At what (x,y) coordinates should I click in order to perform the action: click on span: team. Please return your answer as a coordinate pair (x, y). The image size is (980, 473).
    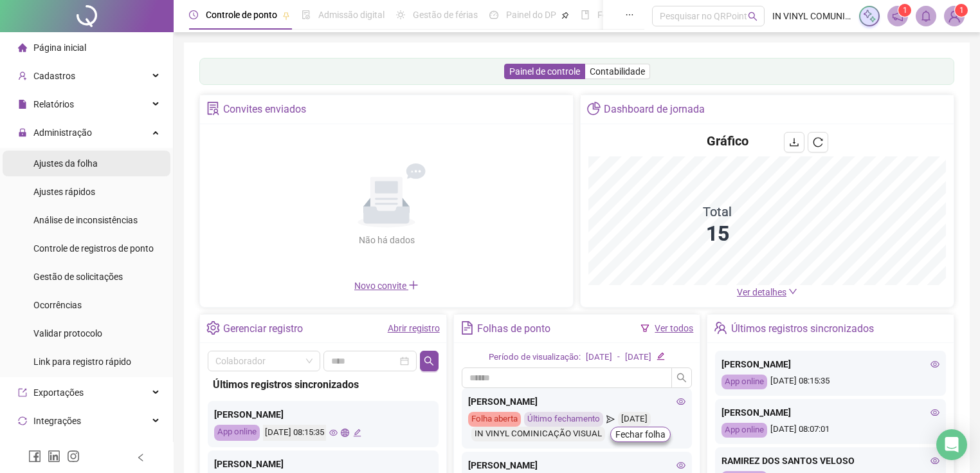
    Looking at the image, I should click on (721, 327).